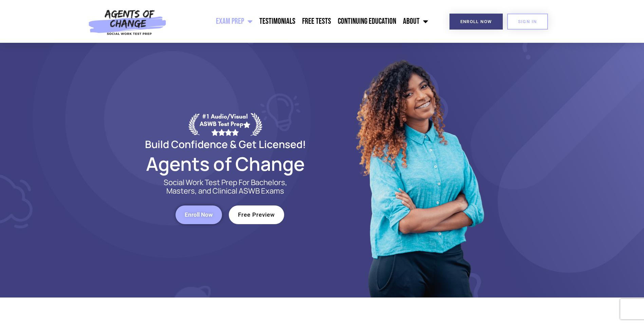 This screenshot has height=324, width=644. Describe the element at coordinates (367, 22) in the screenshot. I see `a: Continuing Education` at that location.